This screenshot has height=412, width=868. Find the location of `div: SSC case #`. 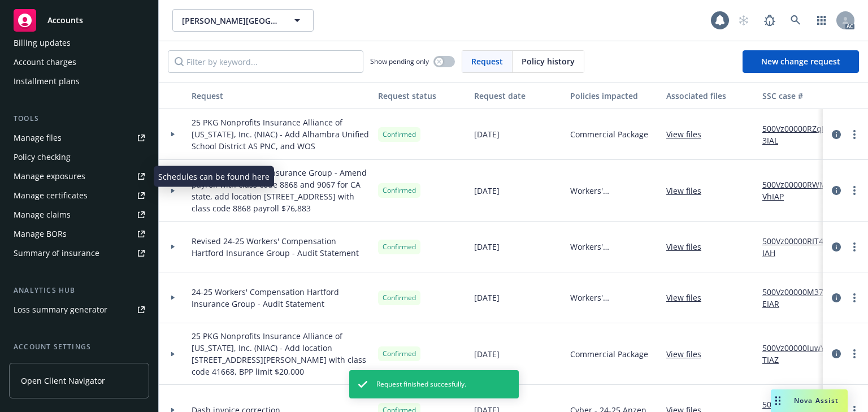

div: SSC case # is located at coordinates (800, 95).